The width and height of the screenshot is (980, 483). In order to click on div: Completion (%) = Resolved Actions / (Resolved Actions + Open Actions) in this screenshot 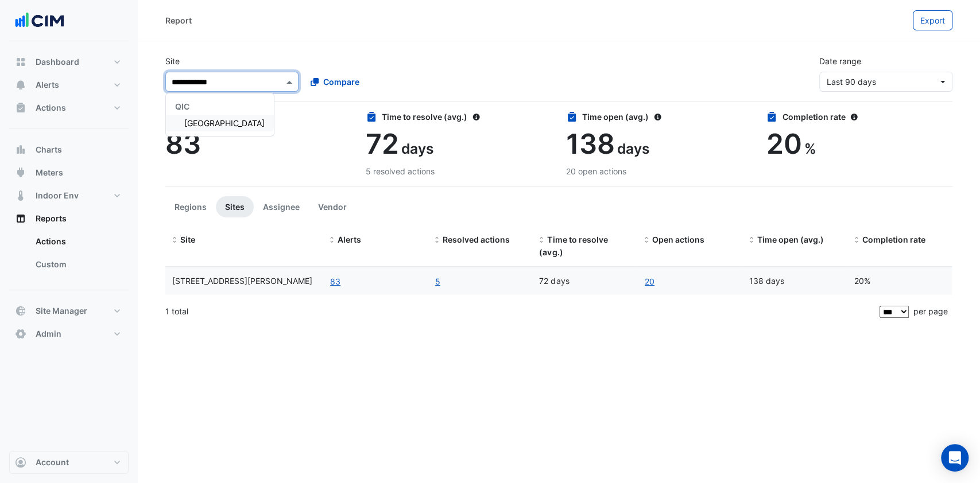, I will do `click(899, 239)`.